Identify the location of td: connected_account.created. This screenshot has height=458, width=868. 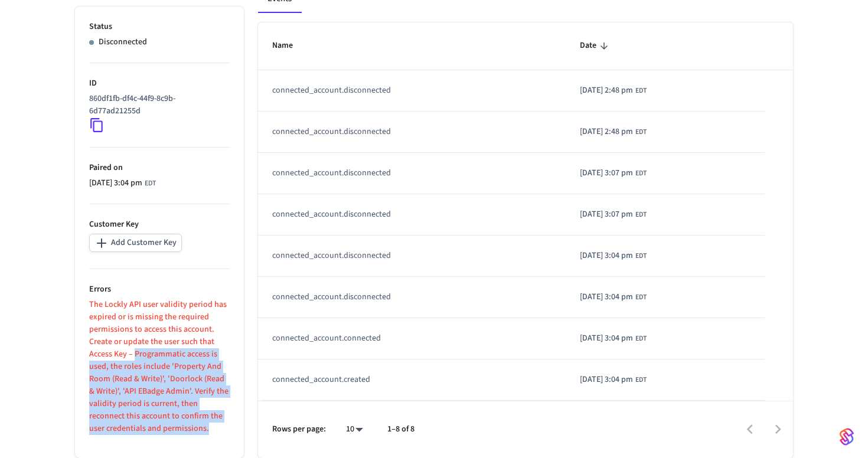
(411, 380).